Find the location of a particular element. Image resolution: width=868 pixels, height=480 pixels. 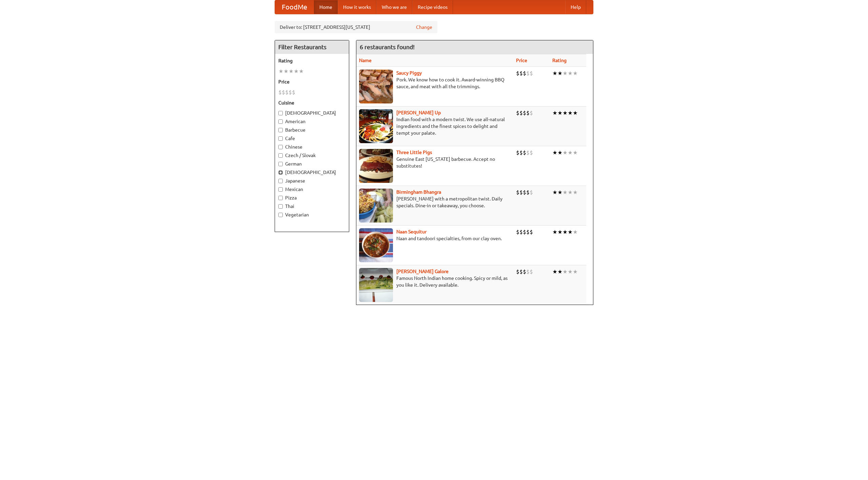

img: curryup.jpg is located at coordinates (376, 126).